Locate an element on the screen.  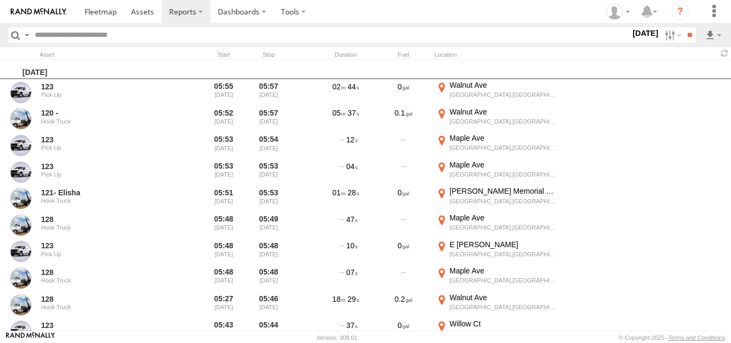
a: Terms and Conditions is located at coordinates (697, 338).